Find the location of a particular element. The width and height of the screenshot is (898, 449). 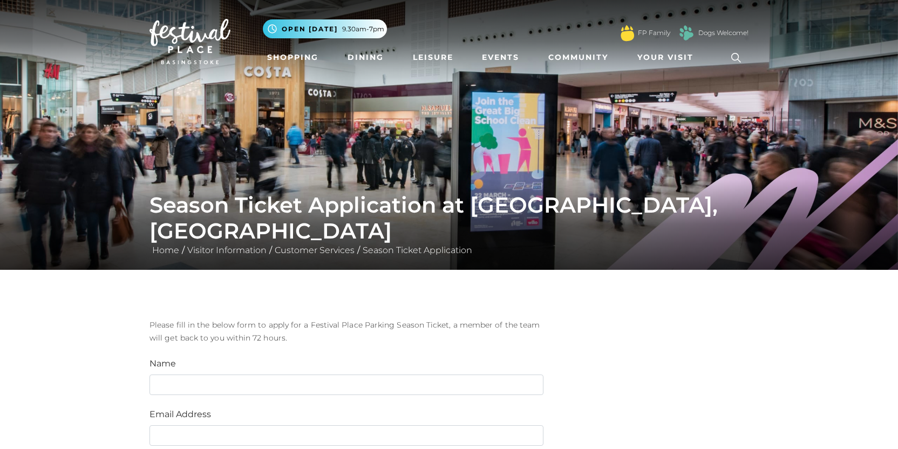

span: 9.30am-7pm is located at coordinates (363, 29).